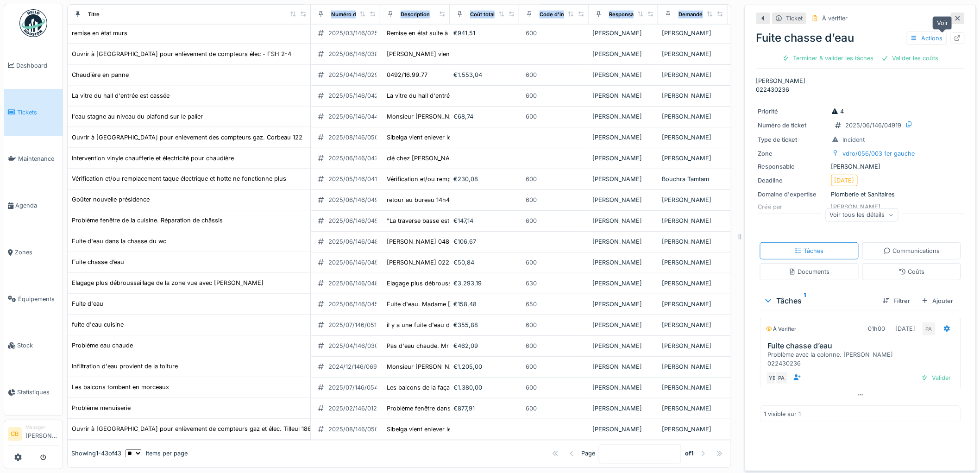 The image size is (980, 473). I want to click on span: Stock, so click(38, 345).